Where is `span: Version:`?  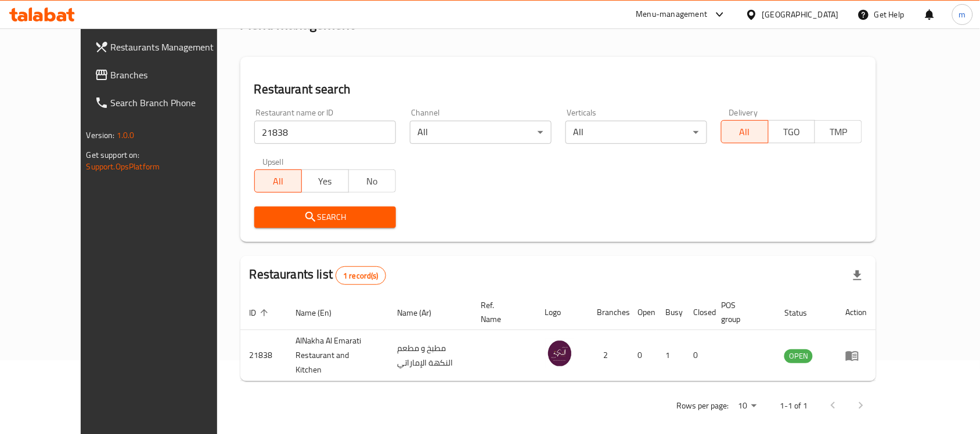
span: Version: is located at coordinates (100, 135).